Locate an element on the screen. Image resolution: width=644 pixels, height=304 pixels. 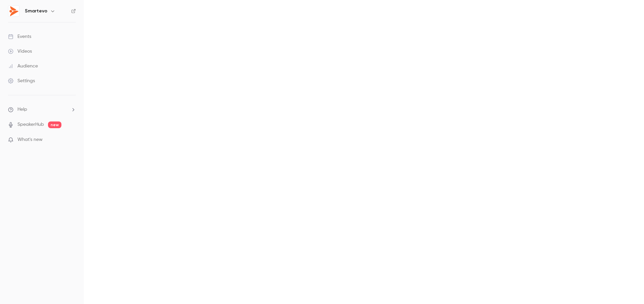
li: help-dropdown-opener is located at coordinates (42, 109).